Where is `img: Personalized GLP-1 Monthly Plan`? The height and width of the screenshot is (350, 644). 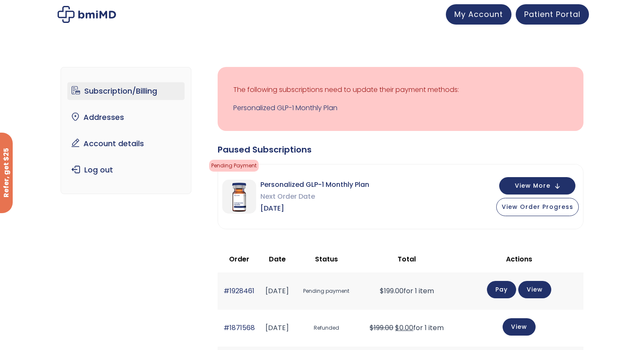 img: Personalized GLP-1 Monthly Plan is located at coordinates (239, 196).